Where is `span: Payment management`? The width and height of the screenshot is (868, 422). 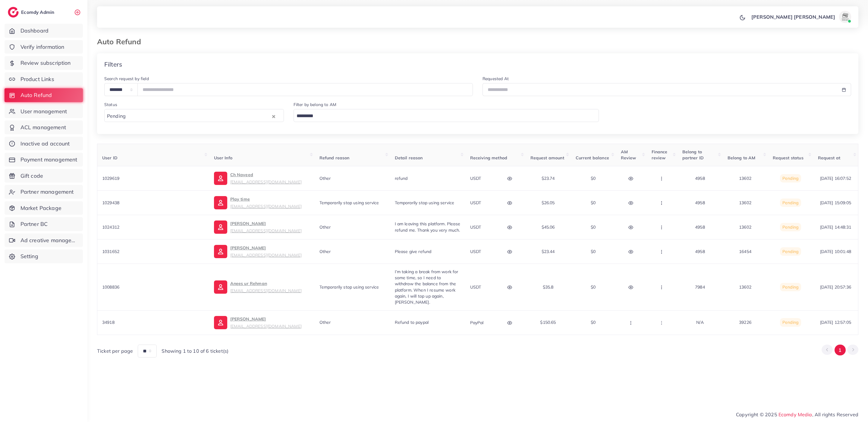
span: Payment management is located at coordinates (49, 160).